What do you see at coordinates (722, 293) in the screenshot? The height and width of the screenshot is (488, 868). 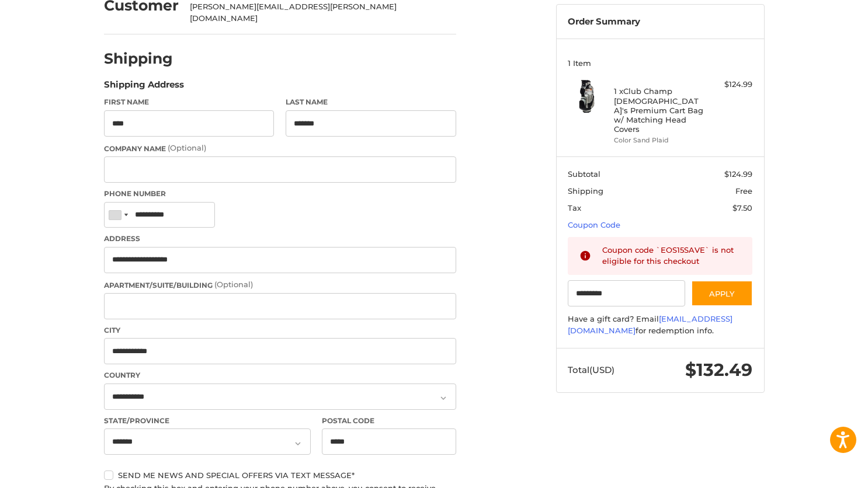 I see `button: Apply` at bounding box center [722, 293].